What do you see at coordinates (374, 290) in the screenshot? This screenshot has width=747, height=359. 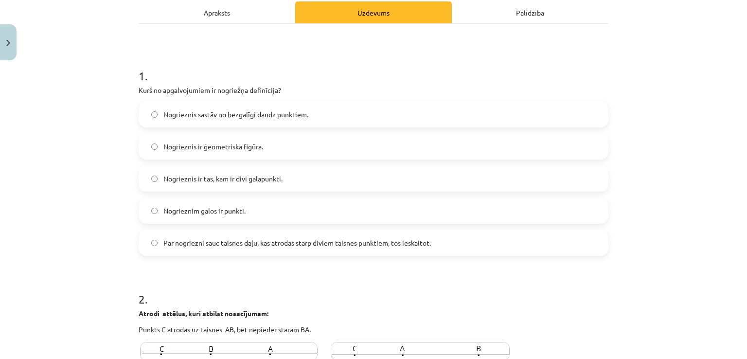 I see `h1: 2 .` at bounding box center [374, 290].